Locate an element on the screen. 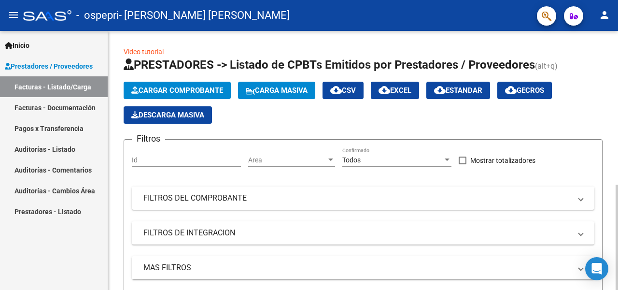 The width and height of the screenshot is (618, 290). mat-icon: person is located at coordinates (605, 15).